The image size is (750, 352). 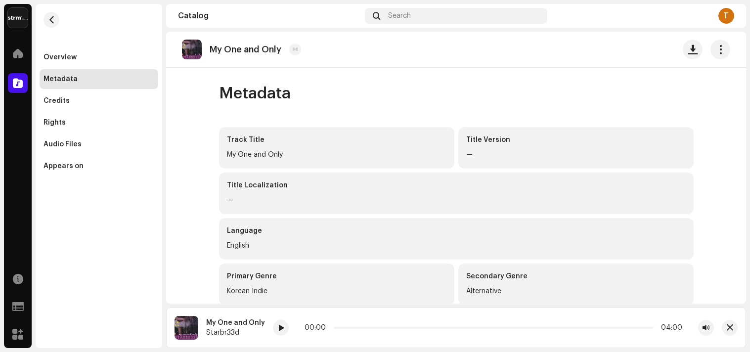 What do you see at coordinates (457, 246) in the screenshot?
I see `div: English` at bounding box center [457, 246].